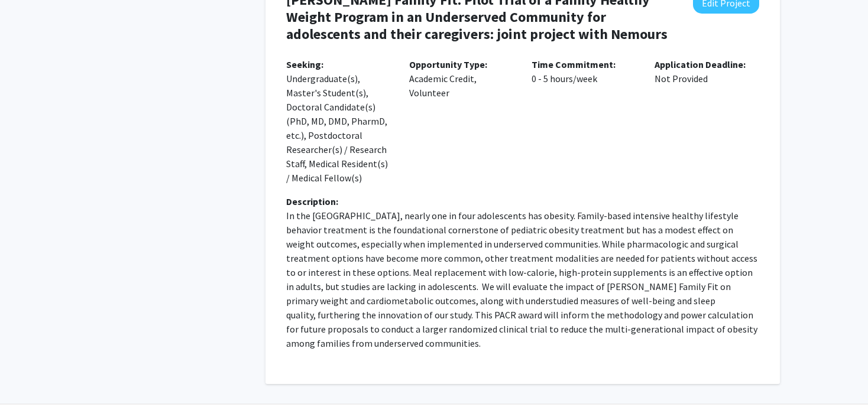  I want to click on p: 0 - 5 hours/week, so click(584, 71).